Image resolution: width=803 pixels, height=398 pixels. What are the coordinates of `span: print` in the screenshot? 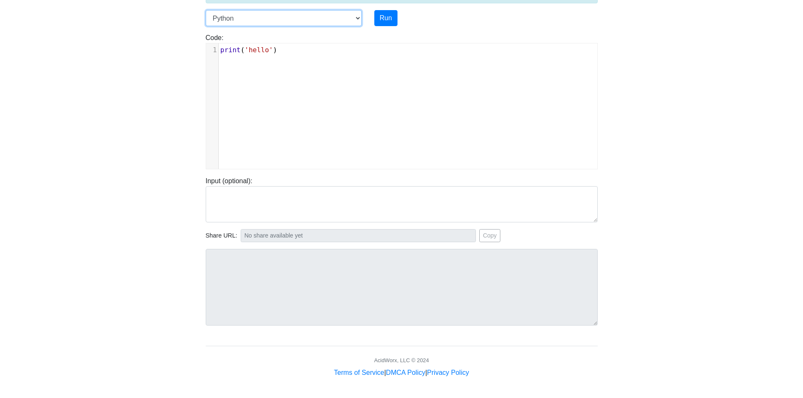 It's located at (231, 50).